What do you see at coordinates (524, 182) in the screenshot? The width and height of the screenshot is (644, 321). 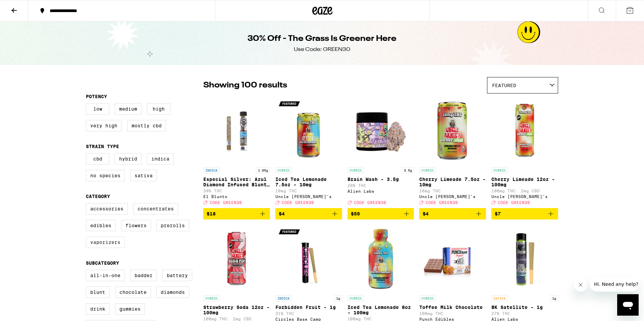 I see `p: Cherry Limeade 12oz - 100mg` at bounding box center [524, 182].